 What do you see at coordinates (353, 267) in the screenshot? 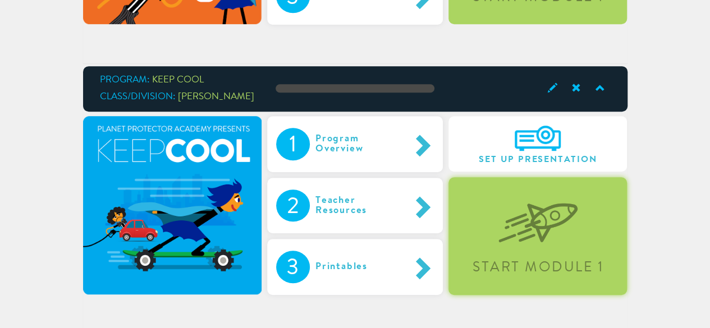
I see `div: Printables` at bounding box center [353, 267].